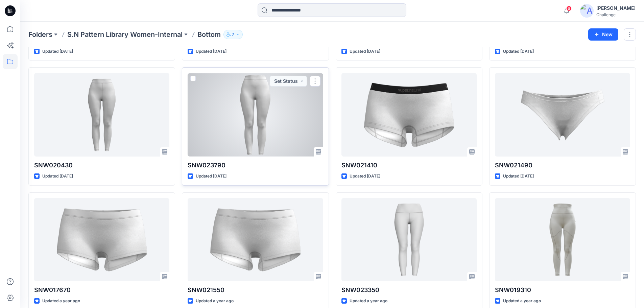 The width and height of the screenshot is (644, 308). What do you see at coordinates (102, 240) in the screenshot?
I see `a: SNW017670` at bounding box center [102, 240].